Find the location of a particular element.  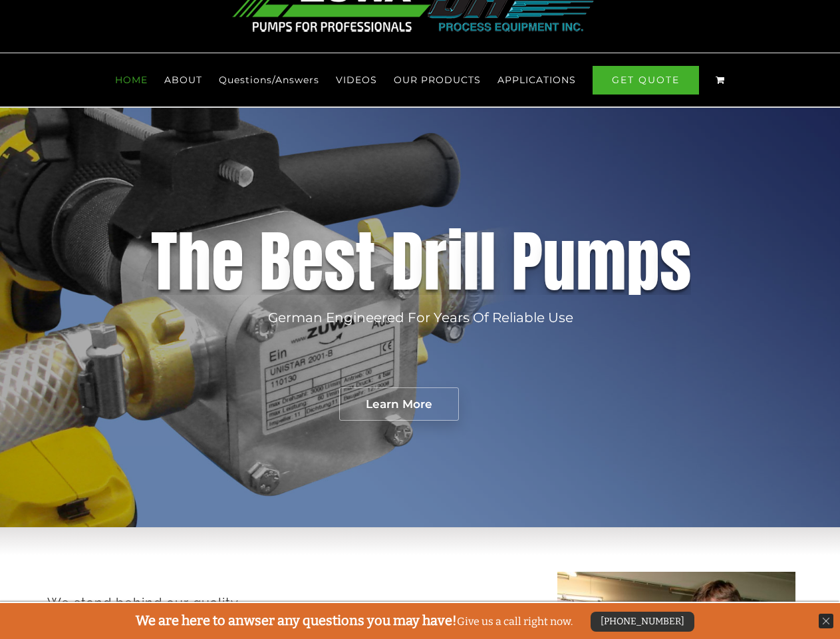

a: APPLICATIONS is located at coordinates (537, 80).